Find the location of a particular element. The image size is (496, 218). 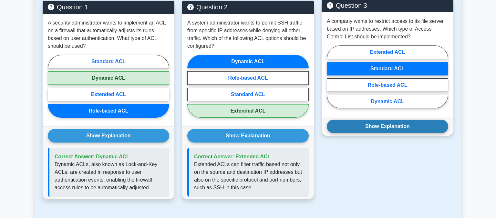

h5: Question 1 is located at coordinates (108, 7).